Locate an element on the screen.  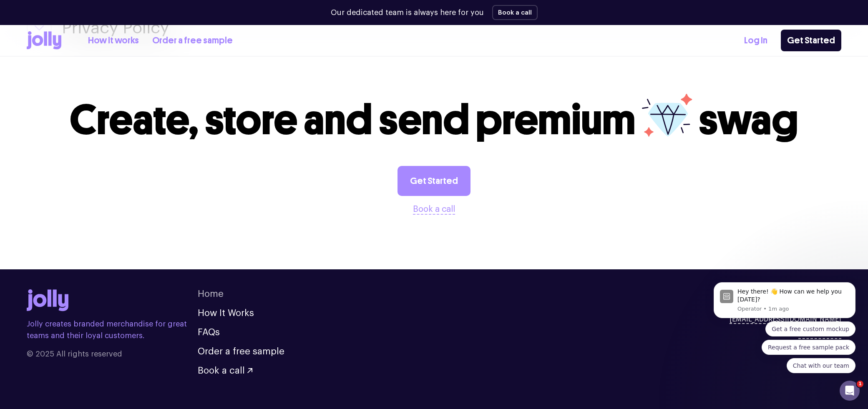
p: Our dedicated team is always here for you is located at coordinates (407, 13).